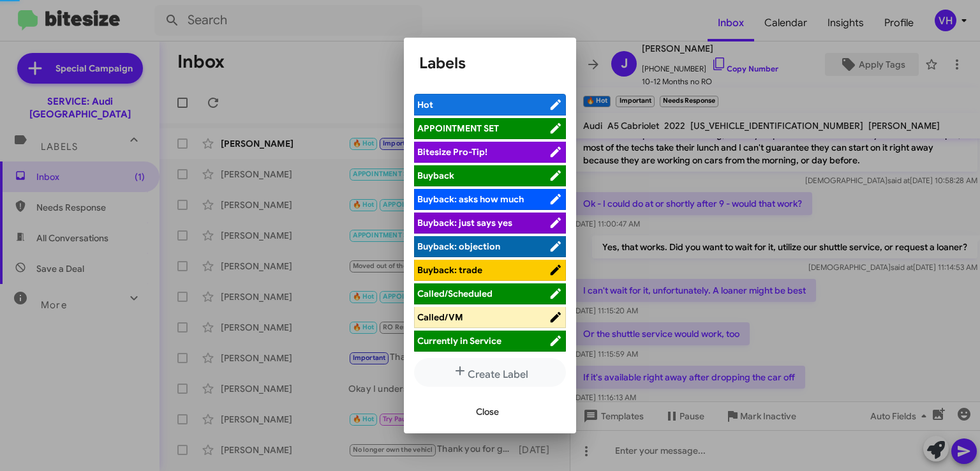 Image resolution: width=980 pixels, height=471 pixels. Describe the element at coordinates (490, 372) in the screenshot. I see `button: Create Label` at that location.